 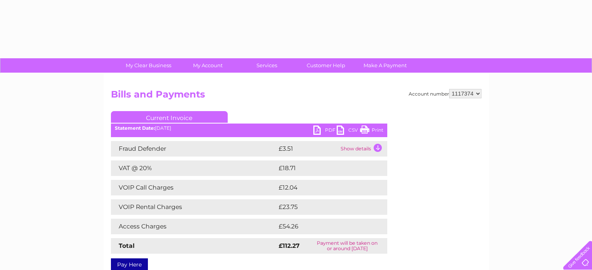 What do you see at coordinates (296, 96) in the screenshot?
I see `h2: Bills and Payments` at bounding box center [296, 96].